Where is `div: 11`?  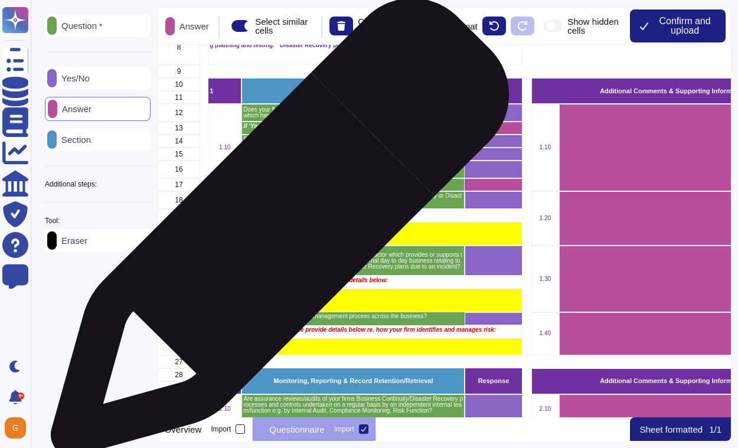
div: 11 is located at coordinates (179, 97).